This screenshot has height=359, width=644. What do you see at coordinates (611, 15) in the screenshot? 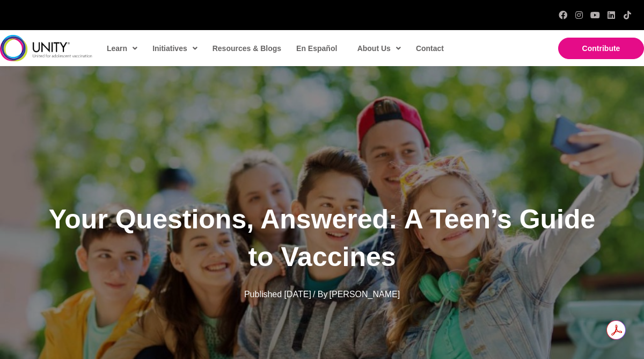
I see `a: LinkedIn` at bounding box center [611, 15].